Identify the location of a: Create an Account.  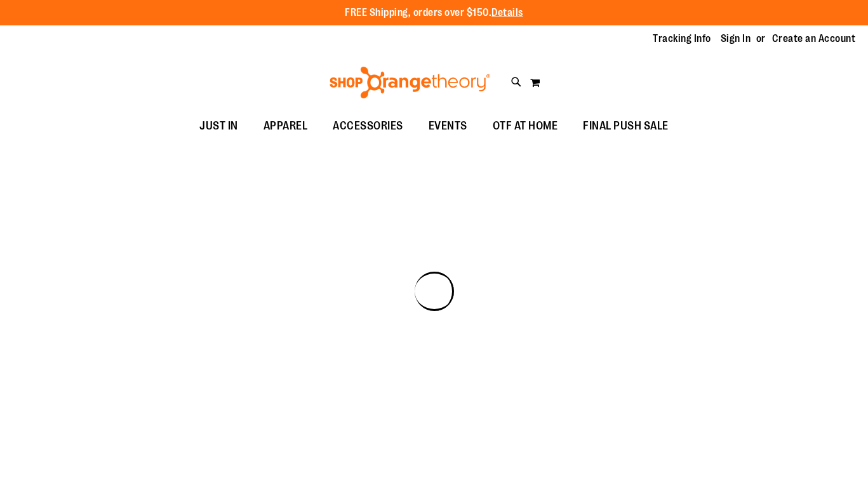
(815, 39).